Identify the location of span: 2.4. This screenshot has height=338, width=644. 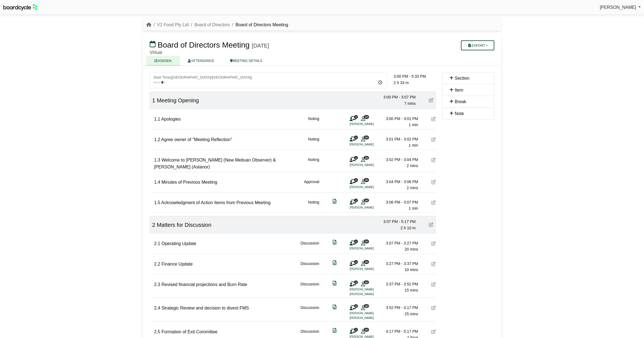
(157, 308).